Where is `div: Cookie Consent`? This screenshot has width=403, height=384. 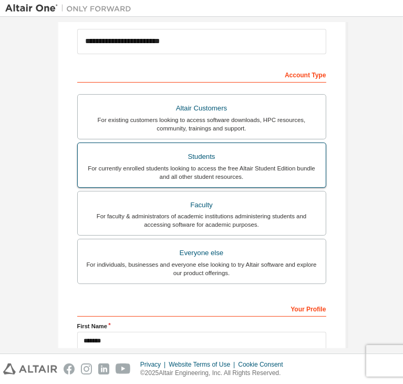 div: Cookie Consent is located at coordinates (263, 364).